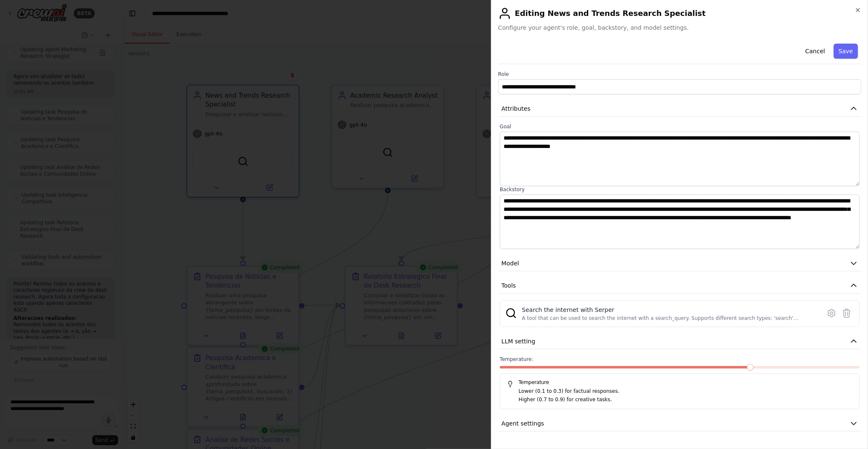 The height and width of the screenshot is (449, 868). What do you see at coordinates (679, 424) in the screenshot?
I see `button: Agent settings` at bounding box center [679, 424].